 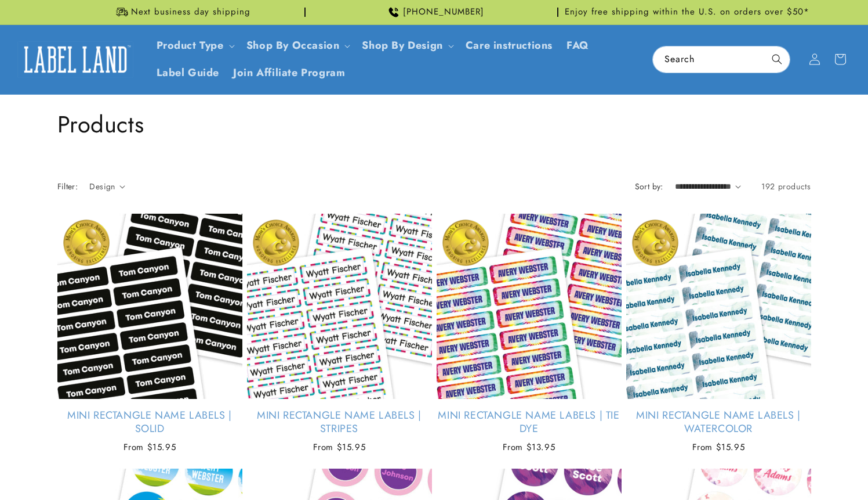 What do you see at coordinates (777, 59) in the screenshot?
I see `button: Search` at bounding box center [777, 59].